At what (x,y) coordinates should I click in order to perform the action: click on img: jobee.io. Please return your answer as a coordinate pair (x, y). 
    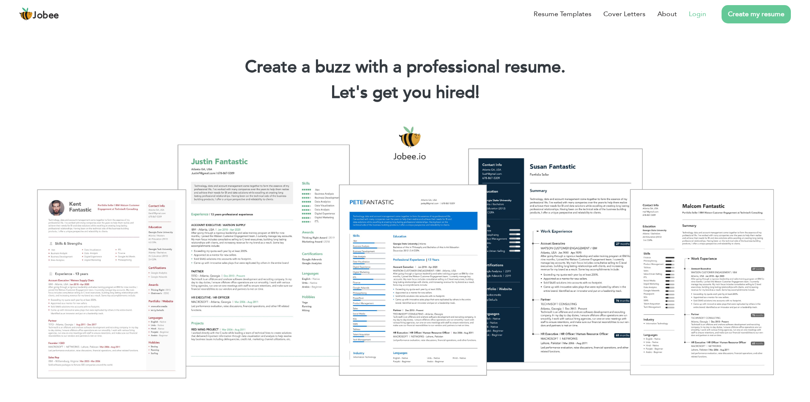
    Looking at the image, I should click on (26, 14).